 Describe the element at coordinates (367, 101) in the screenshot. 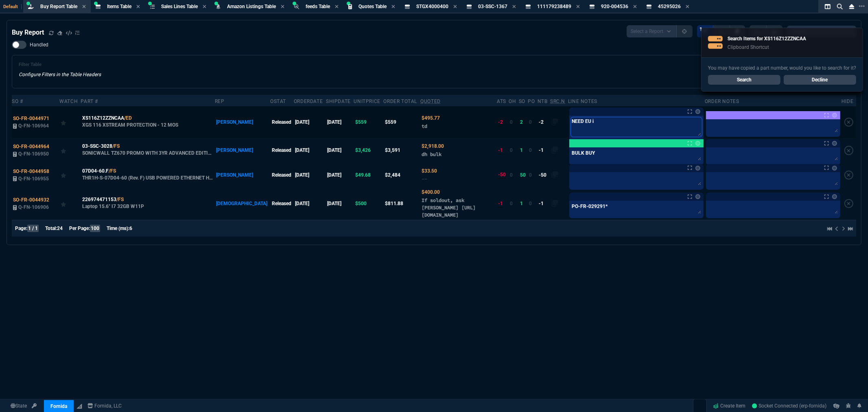

I see `div: unitPrice` at that location.